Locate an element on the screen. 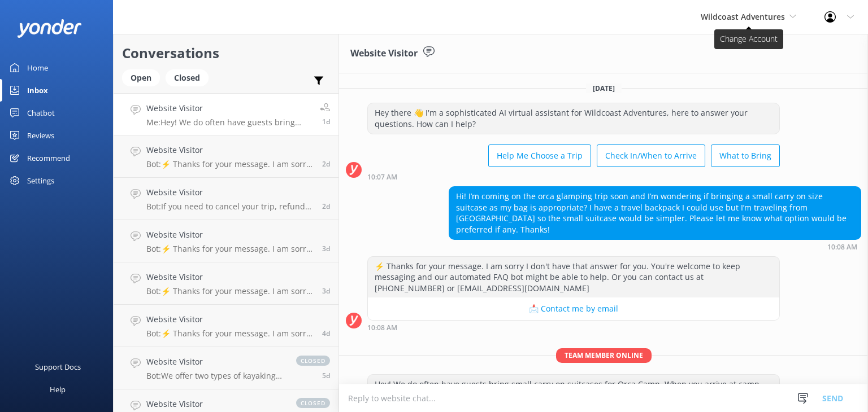 This screenshot has width=868, height=412. span: Wildcoast Adventures is located at coordinates (742, 17).